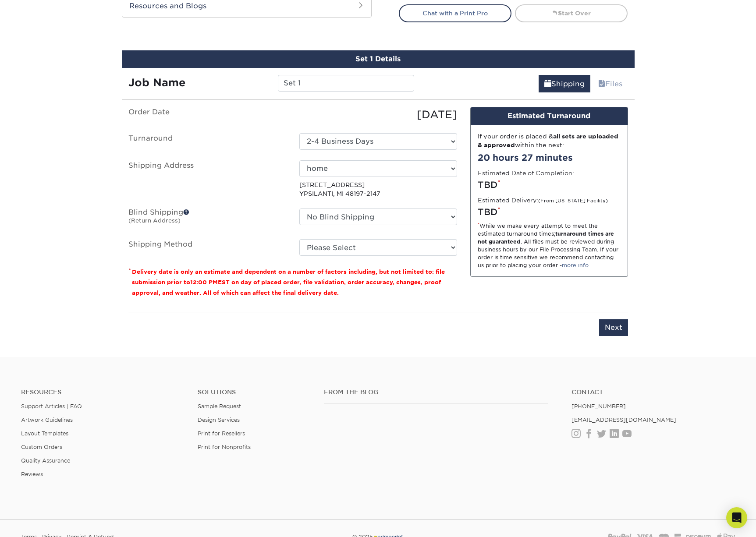  I want to click on span: 12:00 PM, so click(203, 282).